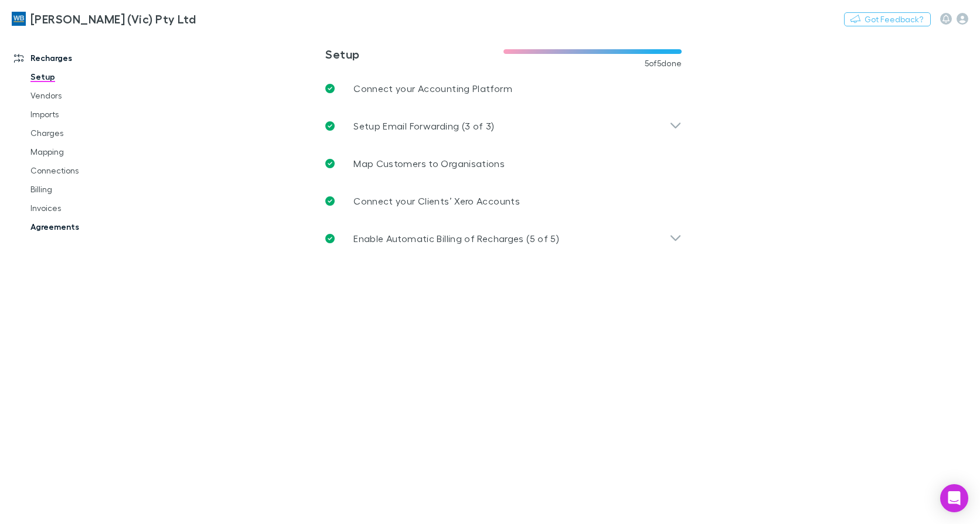  I want to click on a: Map Customers to Organisations, so click(503, 163).